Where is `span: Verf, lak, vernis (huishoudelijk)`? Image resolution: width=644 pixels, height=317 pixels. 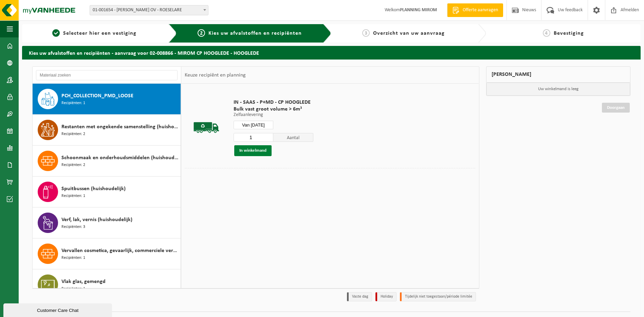 span: Verf, lak, vernis (huishoudelijk) is located at coordinates (97, 220).